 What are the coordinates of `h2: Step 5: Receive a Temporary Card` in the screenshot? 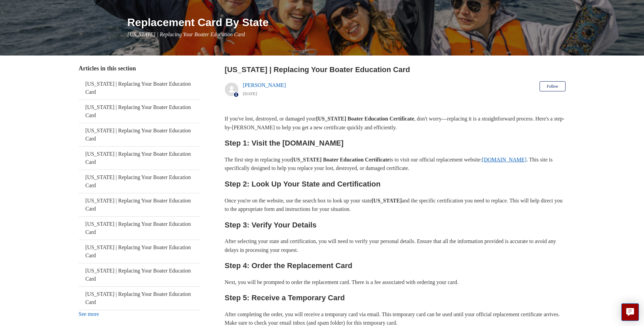 It's located at (395, 298).